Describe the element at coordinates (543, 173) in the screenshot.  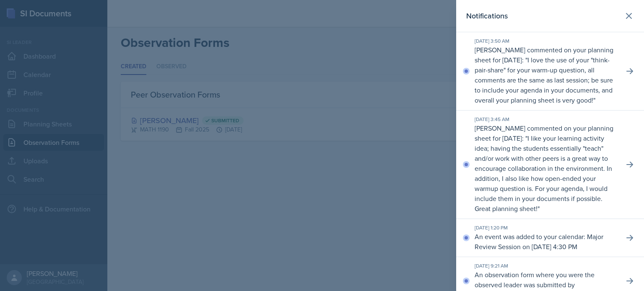
I see `p: I like your learning activity idea; having the students essentially "teach" and/or work with othe...` at that location.